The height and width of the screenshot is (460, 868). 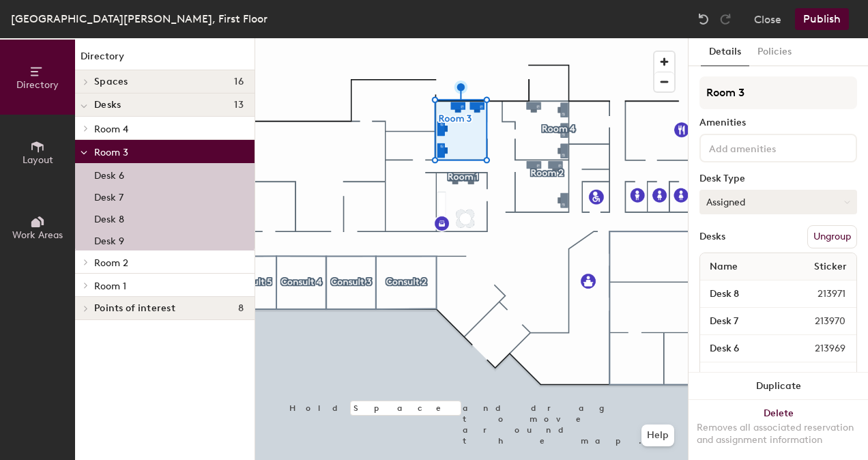 What do you see at coordinates (775, 52) in the screenshot?
I see `button: Policies` at bounding box center [775, 52].